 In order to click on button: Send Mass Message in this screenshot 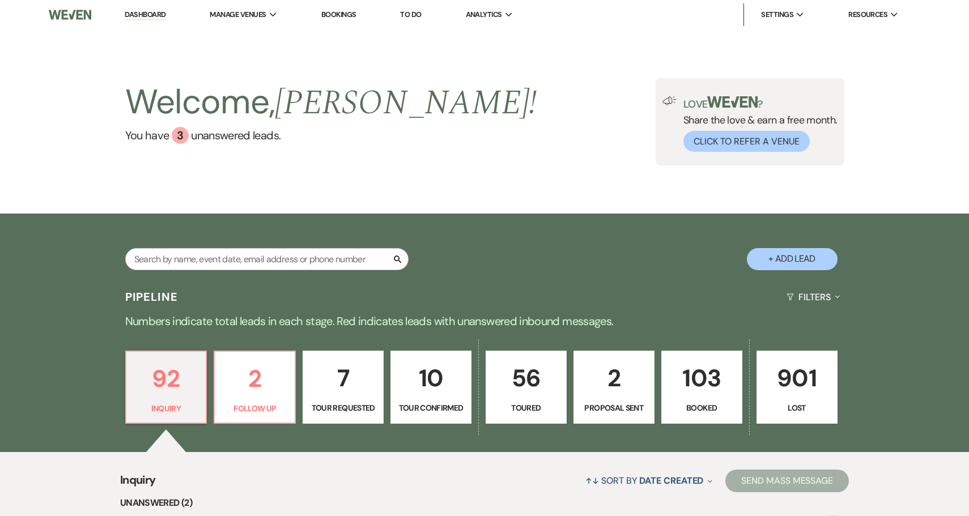, I will do `click(787, 481)`.